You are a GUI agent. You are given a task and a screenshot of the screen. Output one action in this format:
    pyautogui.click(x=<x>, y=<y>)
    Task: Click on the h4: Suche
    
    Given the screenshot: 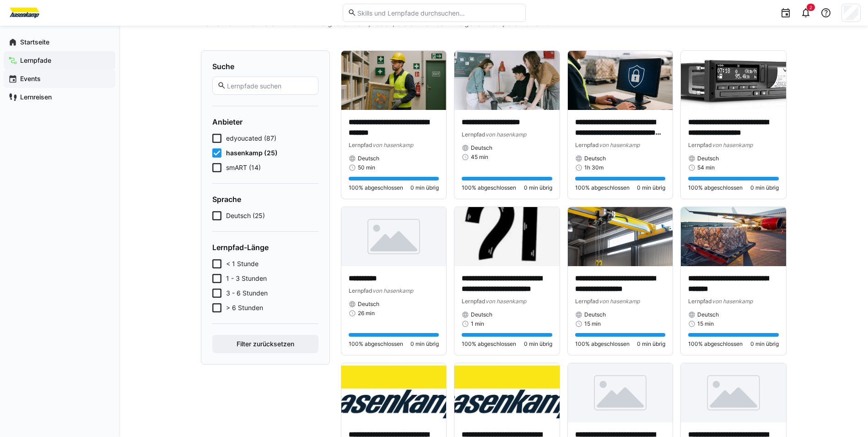 What is the action you would take?
    pyautogui.click(x=266, y=66)
    